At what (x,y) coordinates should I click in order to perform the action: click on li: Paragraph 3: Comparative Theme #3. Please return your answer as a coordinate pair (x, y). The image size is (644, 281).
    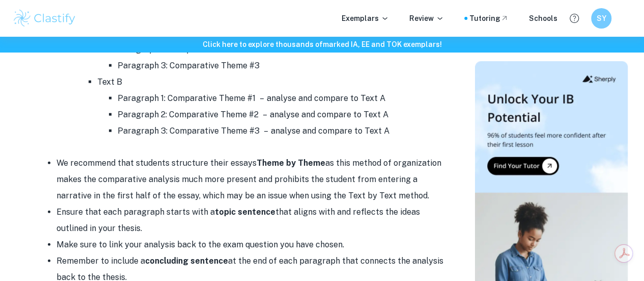
    Looking at the image, I should click on (281, 65).